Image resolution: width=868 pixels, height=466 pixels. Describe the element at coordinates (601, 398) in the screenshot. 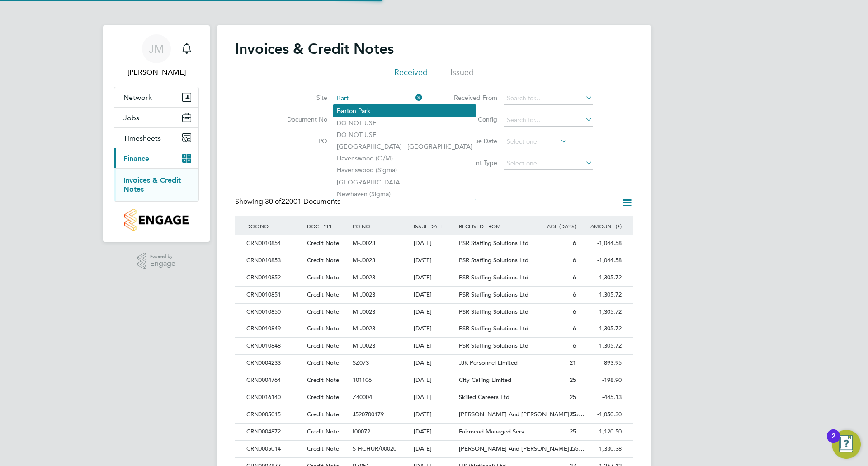

I see `div: -445.13` at that location.